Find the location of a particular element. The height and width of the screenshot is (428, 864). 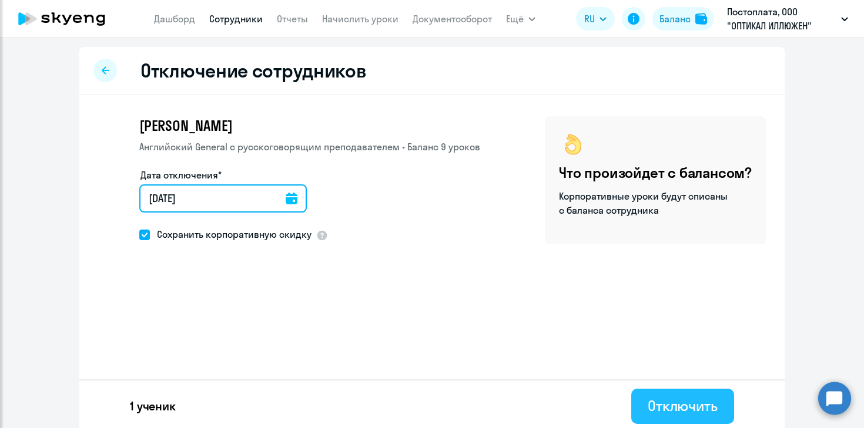

a: Документооборот is located at coordinates (452, 19).